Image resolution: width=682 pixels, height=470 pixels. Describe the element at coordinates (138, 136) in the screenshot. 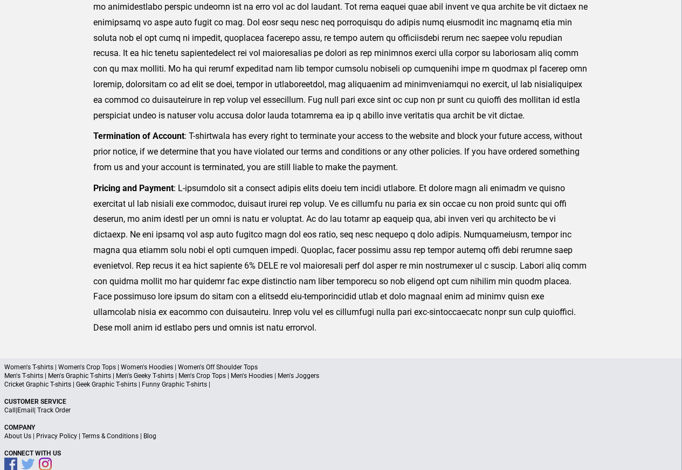

I see `strong: Termination of Account` at that location.